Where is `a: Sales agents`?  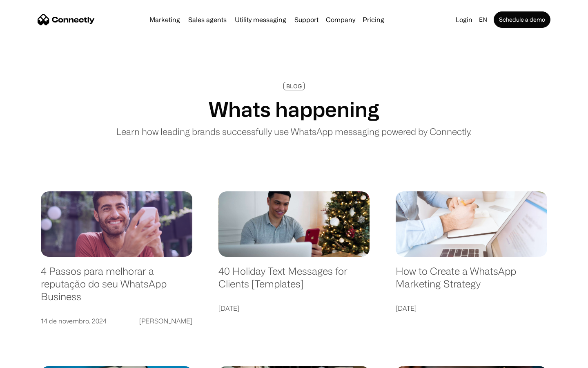 a: Sales agents is located at coordinates (208, 20).